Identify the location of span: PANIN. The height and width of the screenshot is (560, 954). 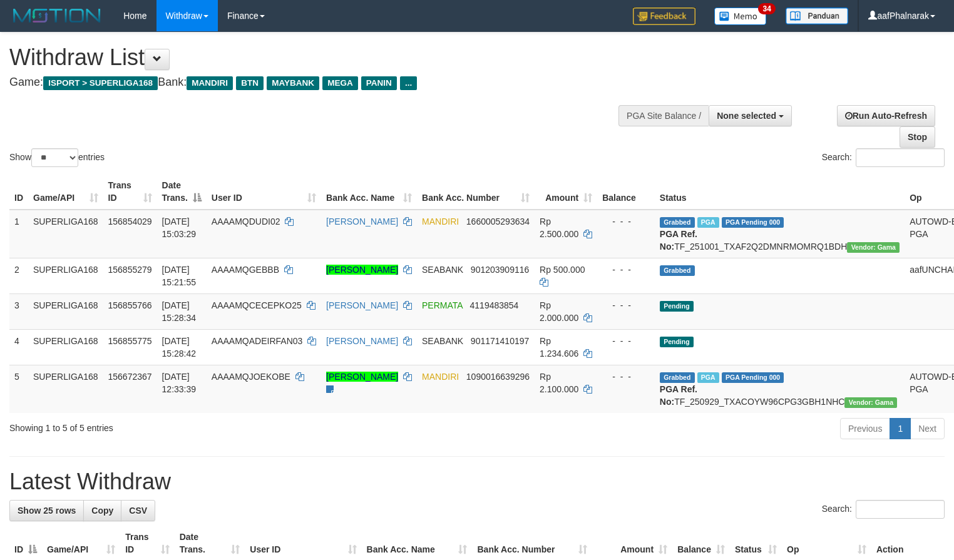
(379, 83).